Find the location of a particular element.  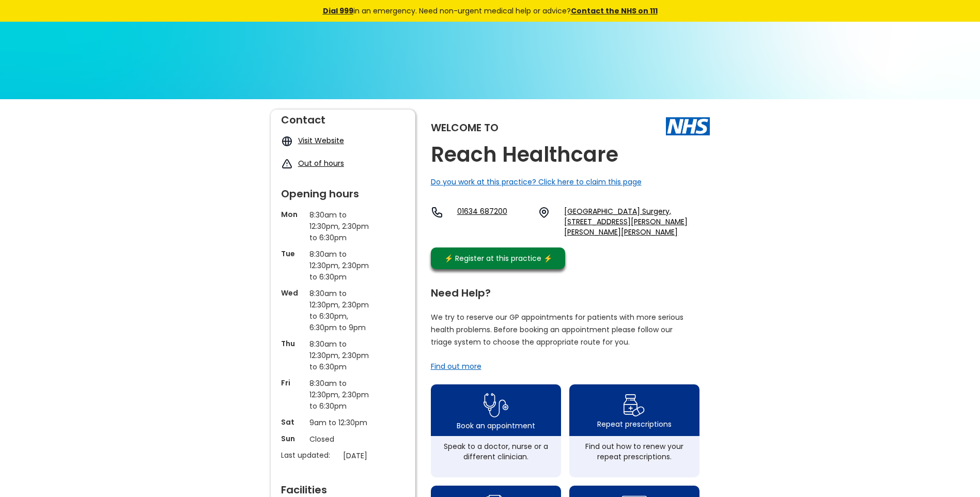

a: Contact the NHS on 111 is located at coordinates (614, 11).